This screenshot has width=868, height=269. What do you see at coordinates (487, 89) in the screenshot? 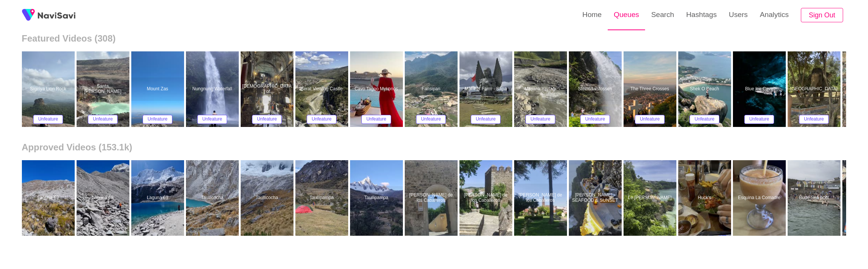
I see `a: Mật Pet Farm - SapaMật Pet Farm - SapaUnfeature` at bounding box center [487, 89].